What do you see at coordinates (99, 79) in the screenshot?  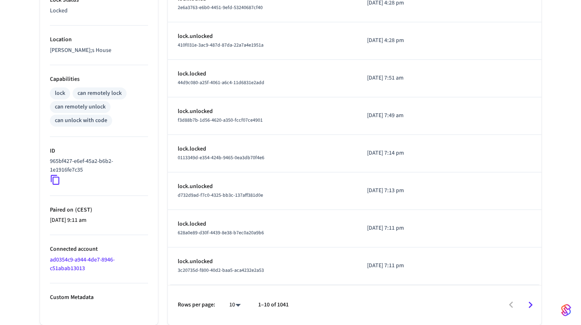 I see `p: Capabilities` at bounding box center [99, 79].